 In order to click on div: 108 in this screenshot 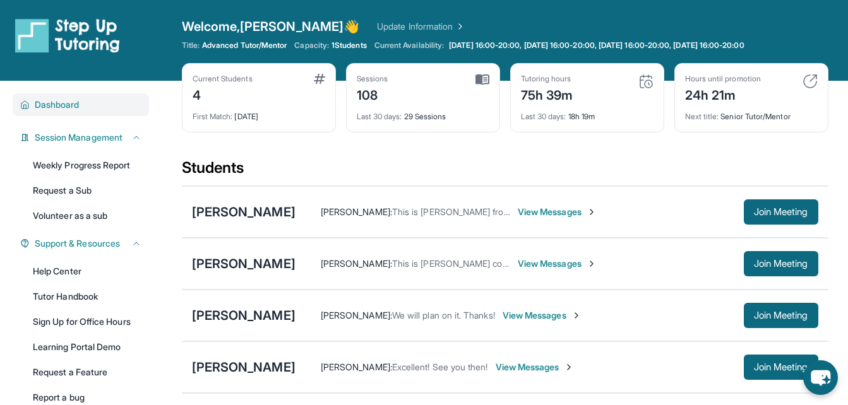, I will do `click(373, 94)`.